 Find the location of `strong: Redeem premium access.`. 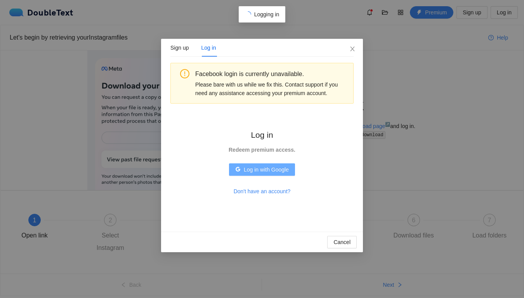

strong: Redeem premium access. is located at coordinates (262, 150).